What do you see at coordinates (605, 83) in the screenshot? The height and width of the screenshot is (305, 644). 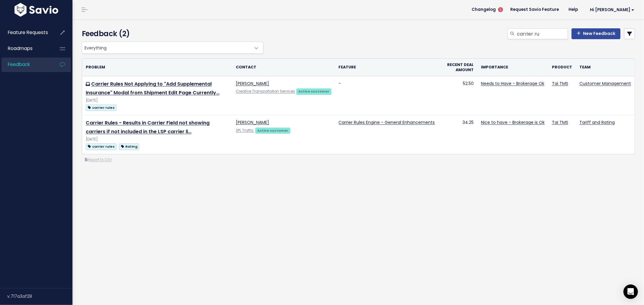 I see `a: Customer Management` at bounding box center [605, 83].